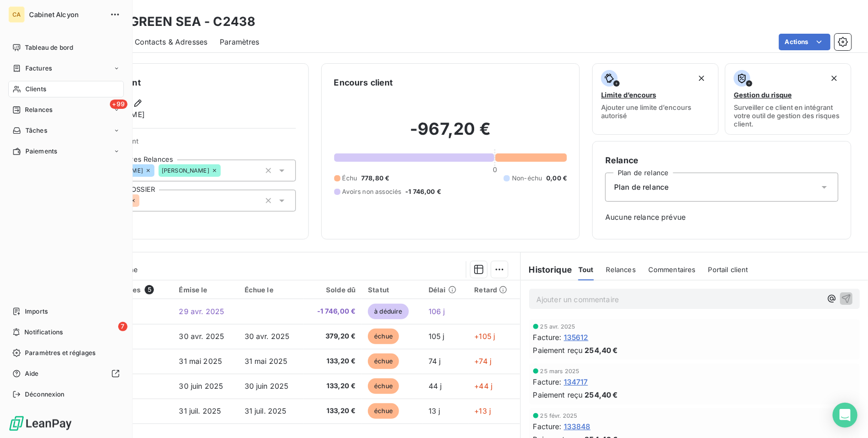 This screenshot has width=868, height=438. I want to click on img: Logo LeanPay, so click(40, 424).